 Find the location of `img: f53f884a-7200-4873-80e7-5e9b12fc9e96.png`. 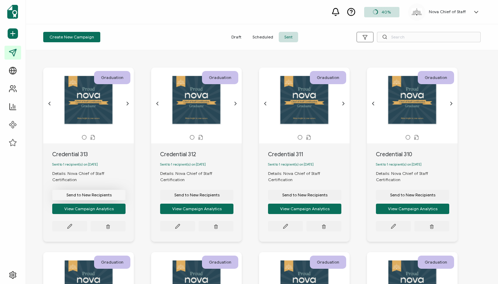

img: f53f884a-7200-4873-80e7-5e9b12fc9e96.png is located at coordinates (417, 12).